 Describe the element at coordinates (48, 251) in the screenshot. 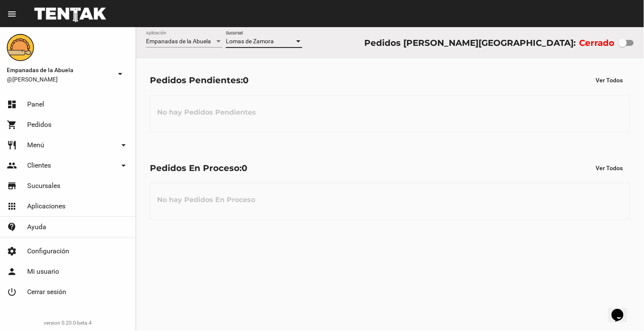

I see `span: Configuración` at that location.